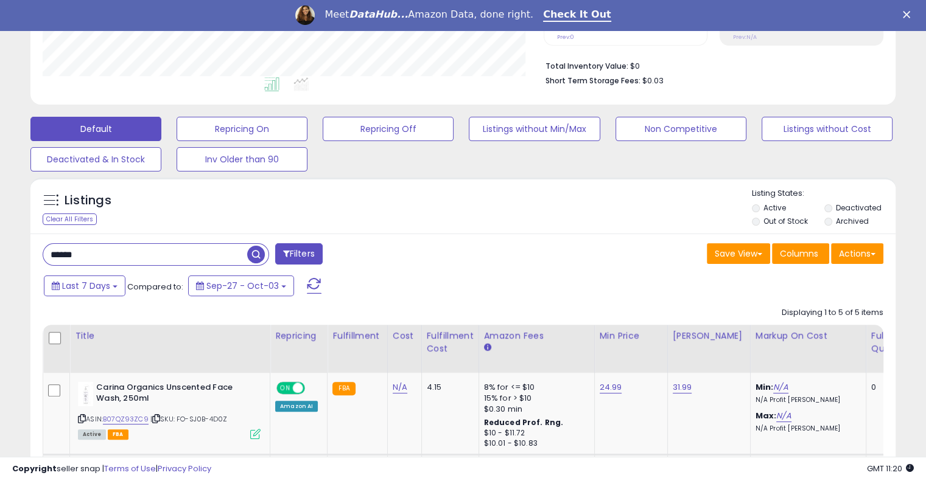 This screenshot has height=481, width=926. What do you see at coordinates (652, 80) in the screenshot?
I see `span: $0.03` at bounding box center [652, 80].